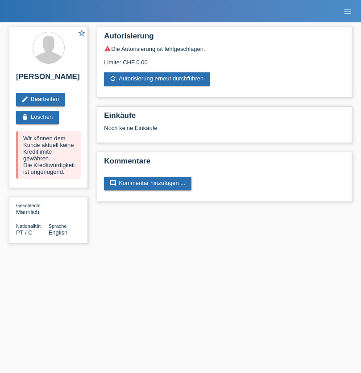 This screenshot has width=361, height=373. I want to click on a: deleteLöschen, so click(37, 117).